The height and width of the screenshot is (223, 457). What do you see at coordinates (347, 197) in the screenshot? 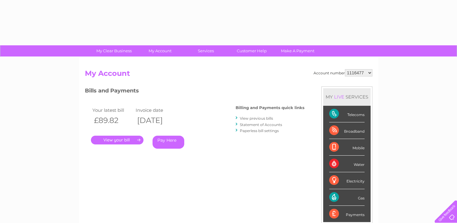
I see `div: Gas` at bounding box center [347, 197].